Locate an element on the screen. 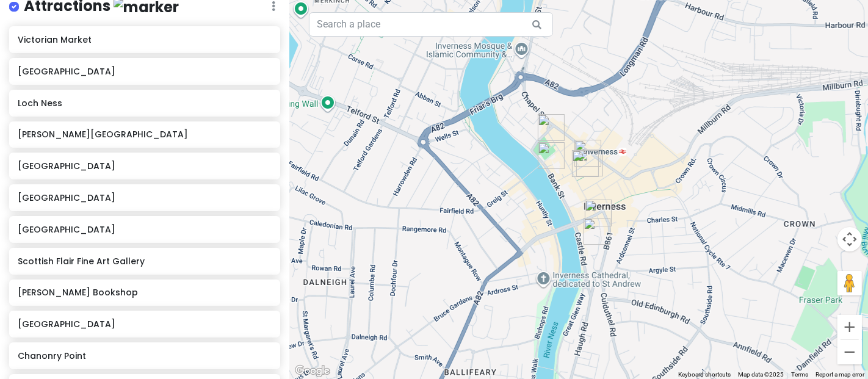 Image resolution: width=868 pixels, height=379 pixels. a: Report a map error is located at coordinates (840, 374).